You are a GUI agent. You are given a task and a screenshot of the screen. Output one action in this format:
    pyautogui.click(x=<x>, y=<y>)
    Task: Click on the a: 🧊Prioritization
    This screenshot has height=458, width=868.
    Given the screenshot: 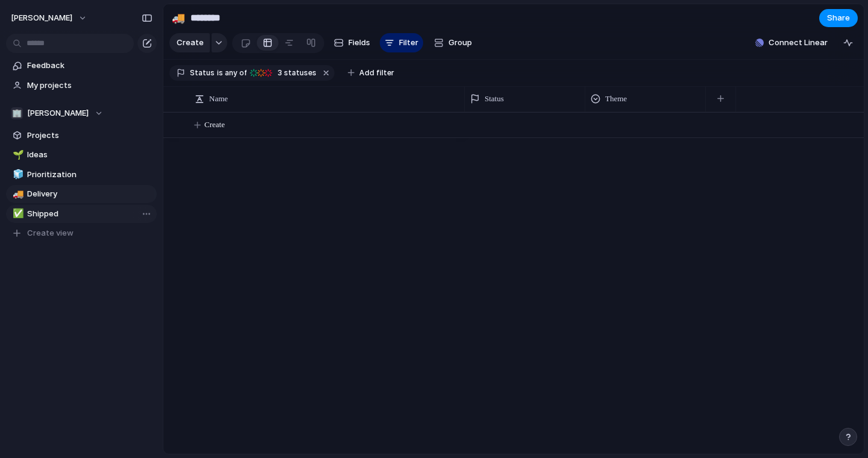 What is the action you would take?
    pyautogui.click(x=81, y=175)
    